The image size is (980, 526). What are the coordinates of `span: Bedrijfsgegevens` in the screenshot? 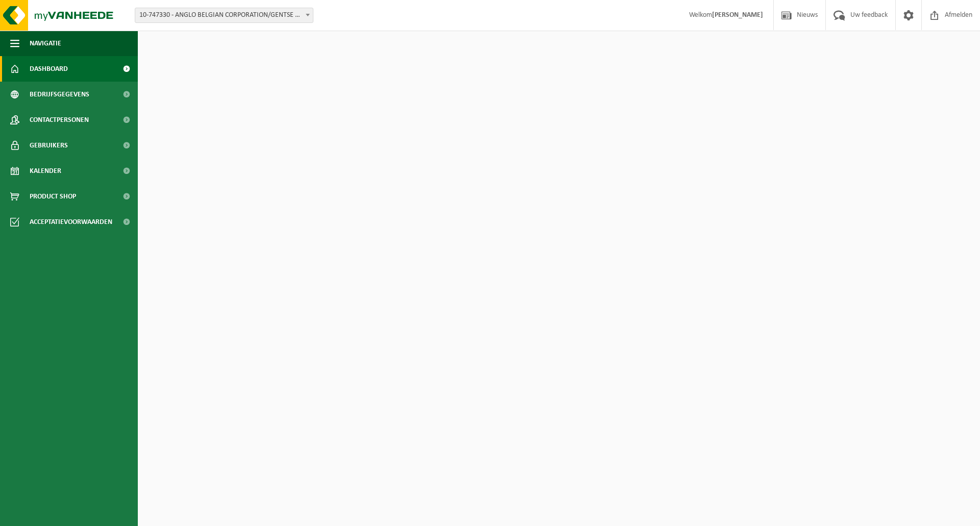 It's located at (59, 95).